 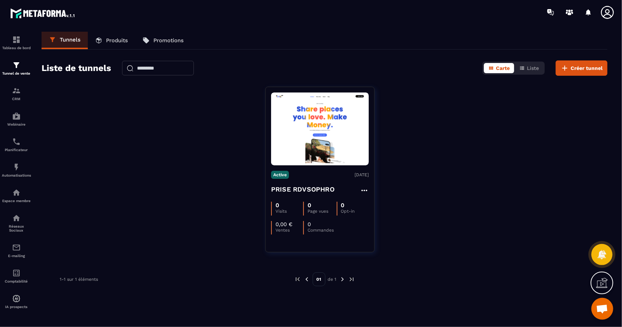 What do you see at coordinates (284, 224) in the screenshot?
I see `p: 0,00 €` at bounding box center [284, 224].